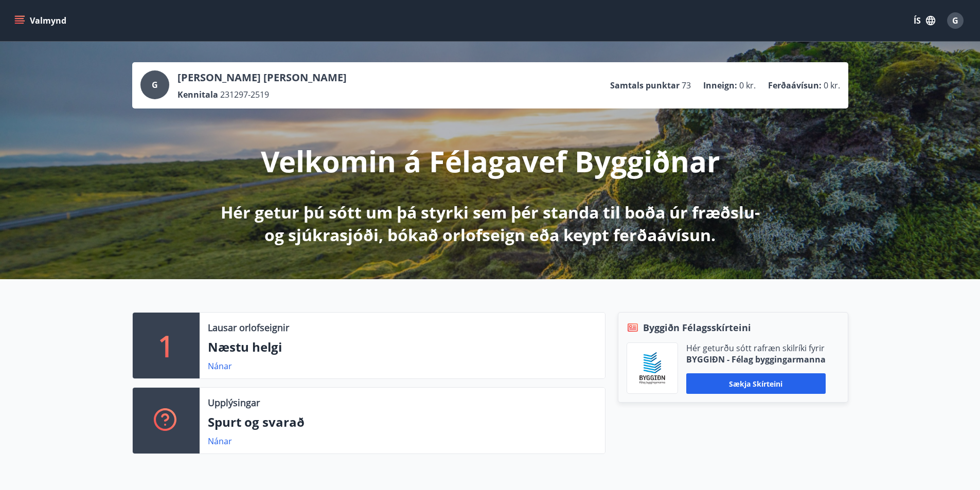 Image resolution: width=980 pixels, height=490 pixels. I want to click on p: Samtals punktar, so click(644, 85).